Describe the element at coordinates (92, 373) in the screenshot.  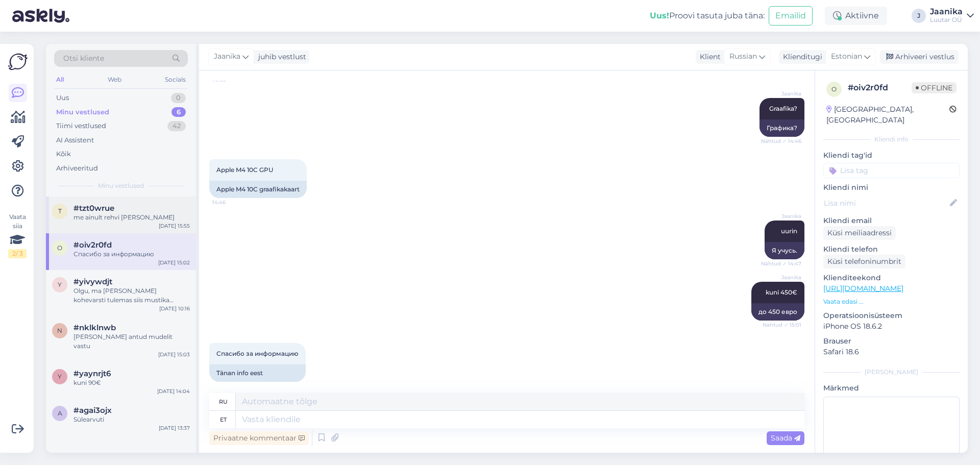
I see `span: #yaynrjt6` at that location.